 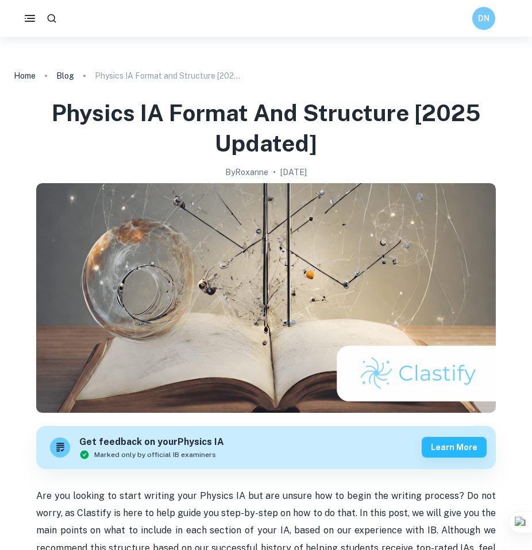 What do you see at coordinates (266, 128) in the screenshot?
I see `h1: Physics IA Format and Structure [2025 updated]` at bounding box center [266, 128].